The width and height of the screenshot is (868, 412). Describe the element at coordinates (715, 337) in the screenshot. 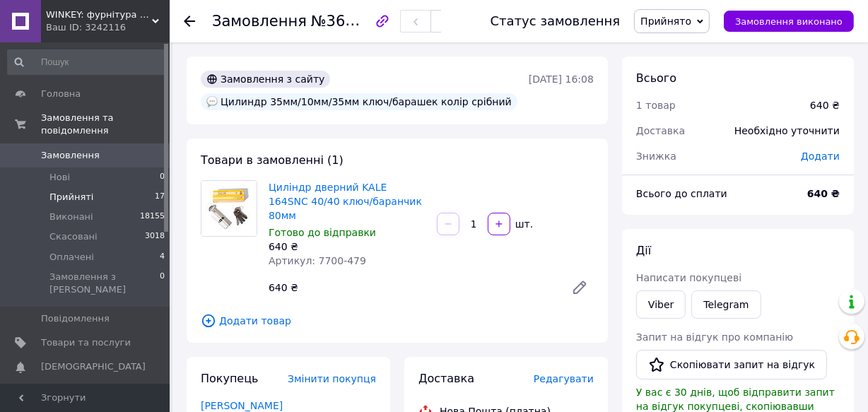

I see `span: Запит на відгук про компанію` at that location.